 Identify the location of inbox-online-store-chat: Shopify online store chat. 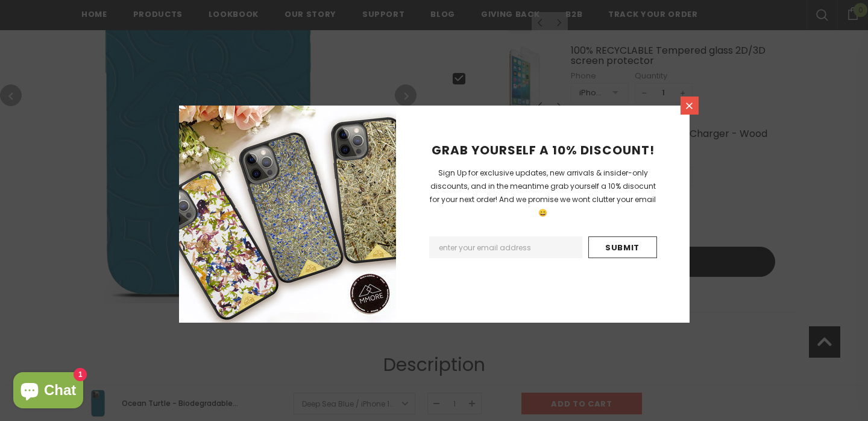
(49, 391).